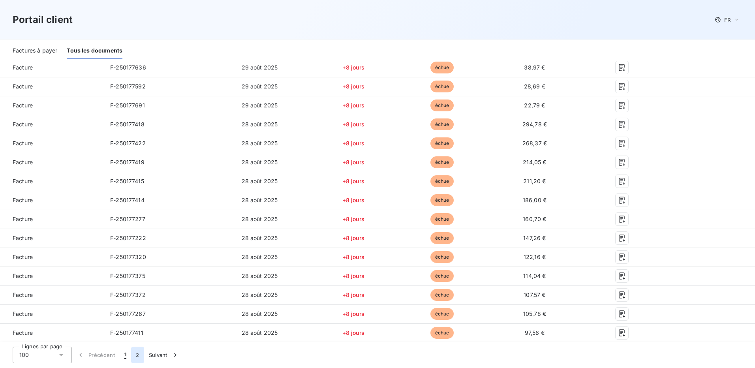 The image size is (755, 368). Describe the element at coordinates (128, 105) in the screenshot. I see `span: F-250177691` at that location.